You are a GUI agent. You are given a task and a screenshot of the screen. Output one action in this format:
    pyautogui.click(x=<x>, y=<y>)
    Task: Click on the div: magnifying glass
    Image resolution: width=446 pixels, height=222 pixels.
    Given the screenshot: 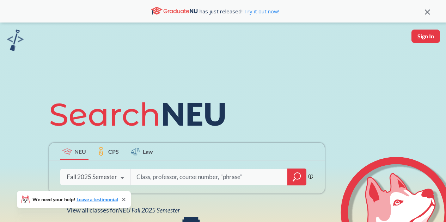 What is the action you would take?
    pyautogui.click(x=297, y=177)
    